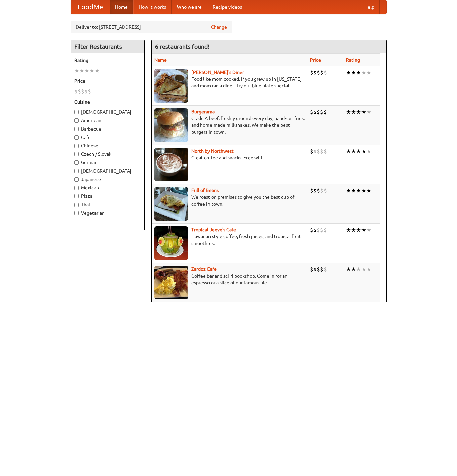 The image size is (457, 476). What do you see at coordinates (229, 158) in the screenshot?
I see `p: Great coffee and snacks. Free wifi.` at bounding box center [229, 158].